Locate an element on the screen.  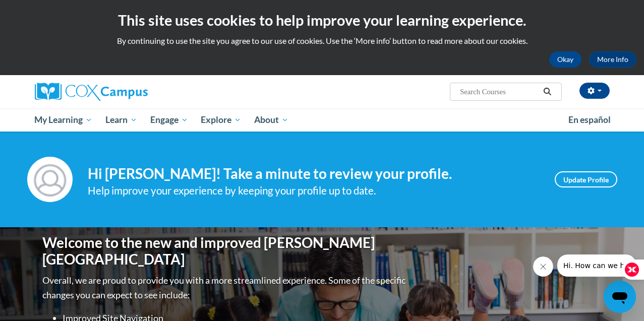
div: Main menu is located at coordinates (323, 120).